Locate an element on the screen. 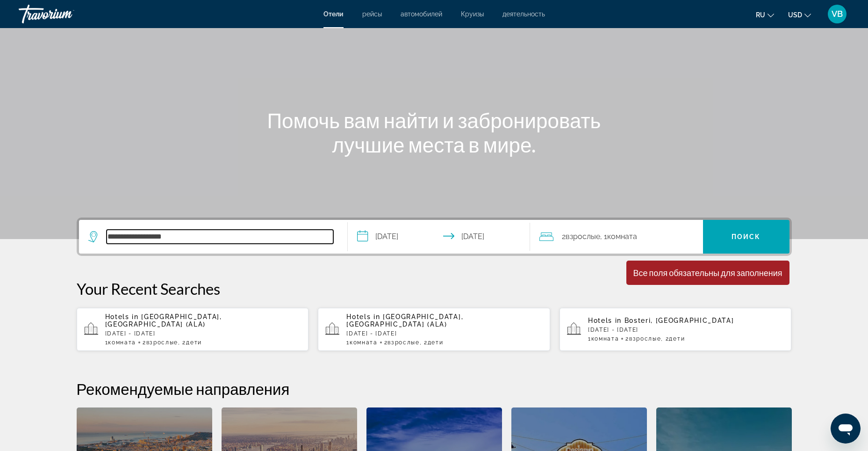 This screenshot has height=451, width=868. span: Поиск is located at coordinates (746, 237).